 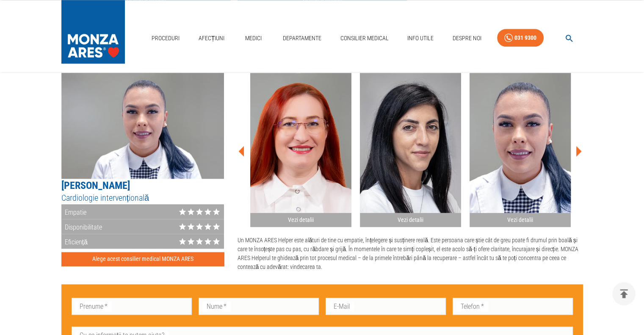 I want to click on div: Disponibilitate, so click(x=82, y=226).